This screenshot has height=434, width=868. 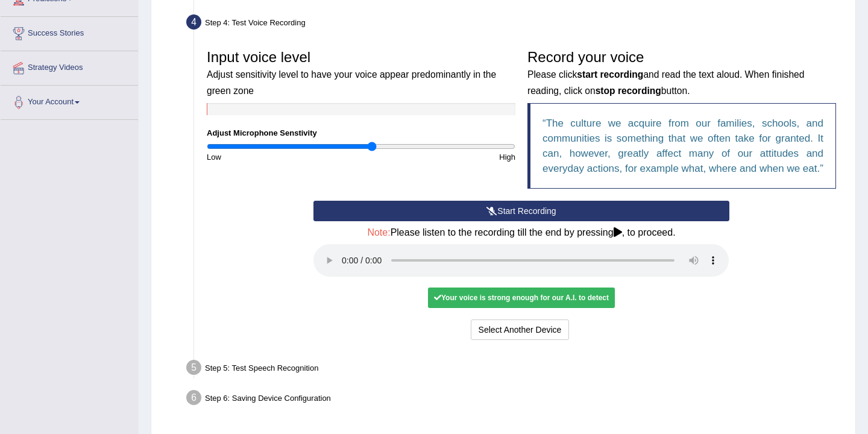 I want to click on small: Please click and read the text aloud. When finished reading, click on button., so click(x=665, y=82).